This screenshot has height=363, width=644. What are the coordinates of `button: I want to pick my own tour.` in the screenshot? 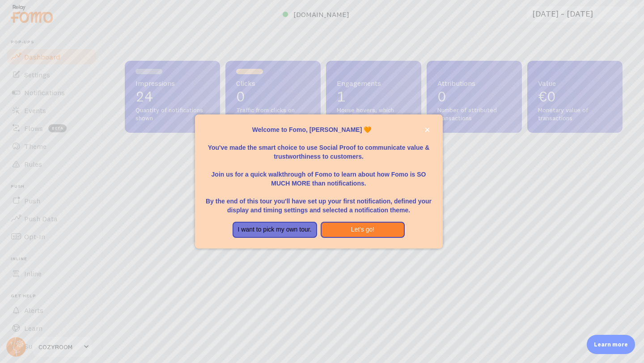 It's located at (275, 229).